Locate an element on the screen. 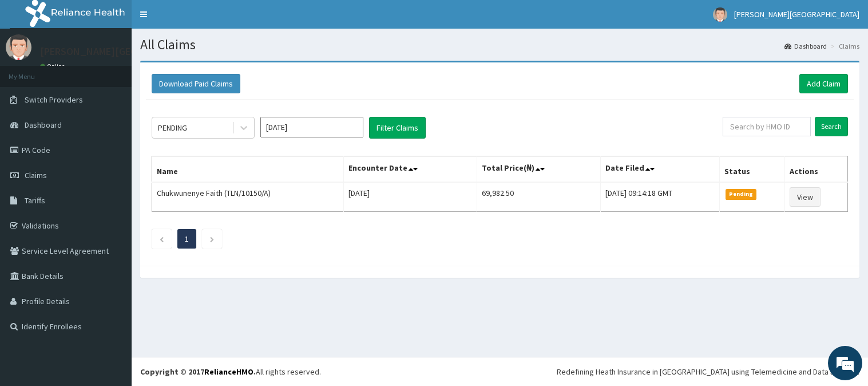 Image resolution: width=868 pixels, height=386 pixels. span: Tariffs is located at coordinates (35, 200).